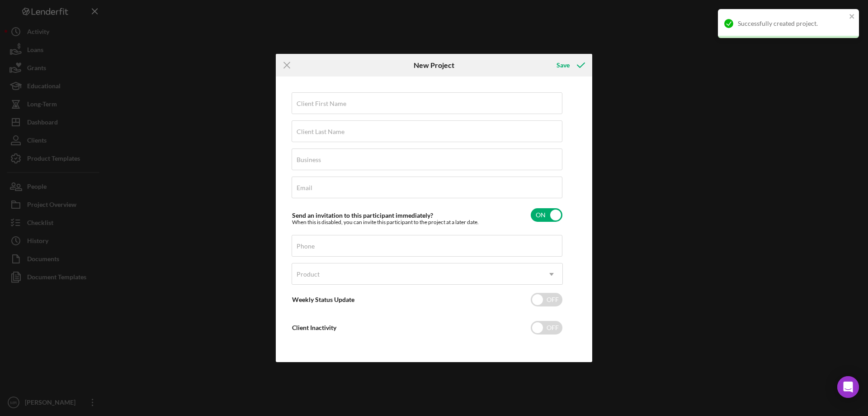 The height and width of the screenshot is (416, 868). Describe the element at coordinates (304, 188) in the screenshot. I see `label: Email` at that location.